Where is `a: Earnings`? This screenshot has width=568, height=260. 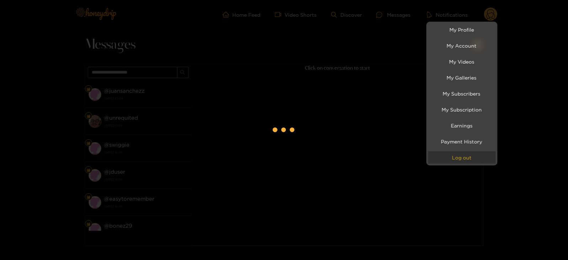
a: Earnings is located at coordinates (462, 126).